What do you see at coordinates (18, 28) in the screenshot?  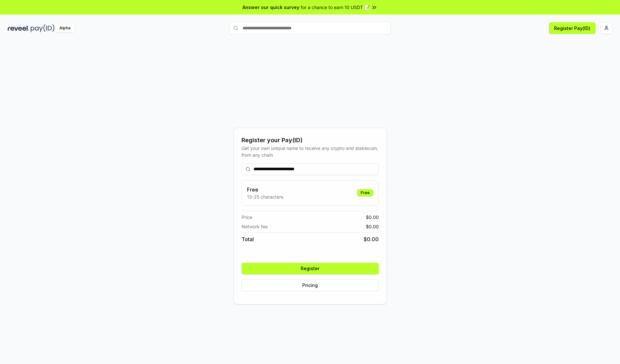 I see `img: reveel_dark` at bounding box center [18, 28].